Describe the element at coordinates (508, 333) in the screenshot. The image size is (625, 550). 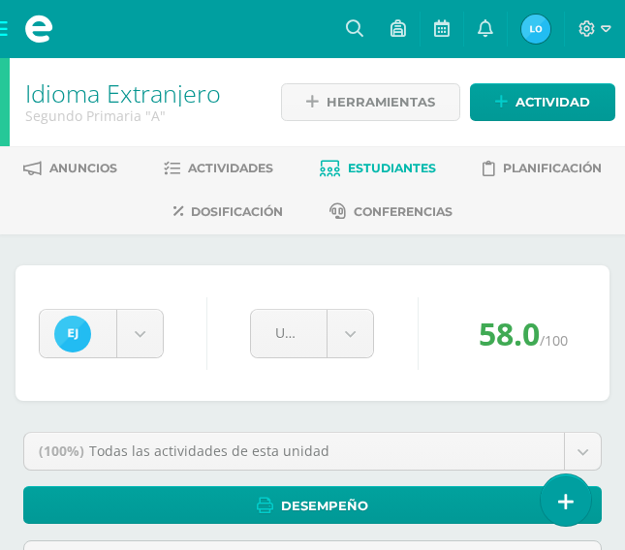
I see `span: 58.0` at that location.